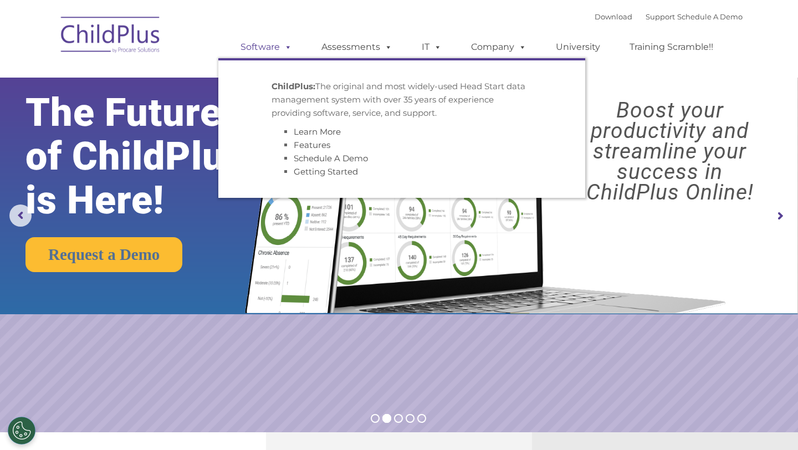  Describe the element at coordinates (104, 255) in the screenshot. I see `a: Request a Demo` at that location.